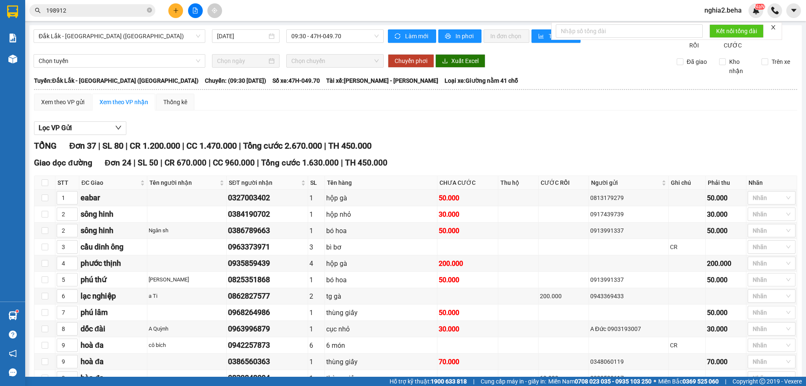  What do you see at coordinates (113, 146) in the screenshot?
I see `span: SL 80` at bounding box center [113, 146].